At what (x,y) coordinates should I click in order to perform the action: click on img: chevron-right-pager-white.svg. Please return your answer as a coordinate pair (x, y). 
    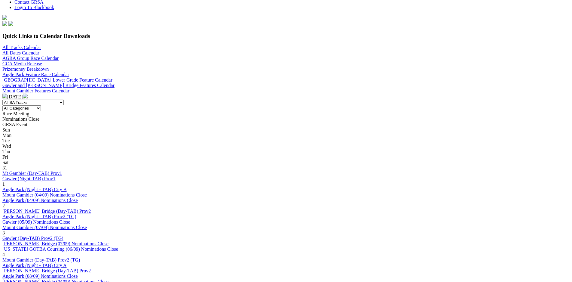
    Looking at the image, I should click on (25, 96).